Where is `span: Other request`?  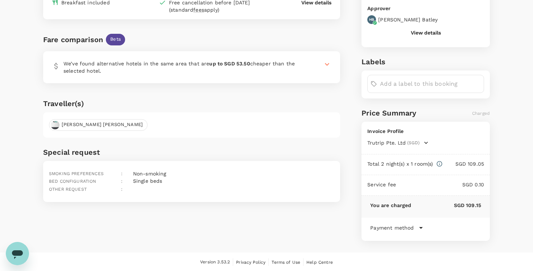
span: Other request is located at coordinates (68, 189).